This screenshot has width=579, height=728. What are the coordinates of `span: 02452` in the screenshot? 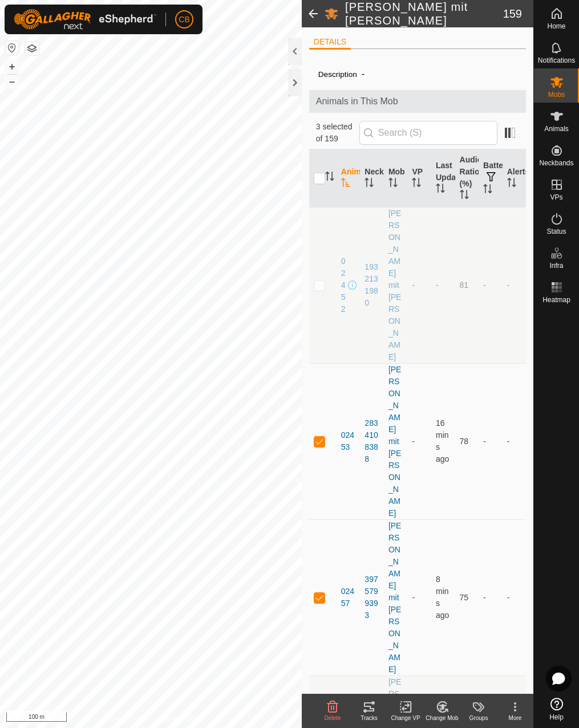 It's located at (343, 285).